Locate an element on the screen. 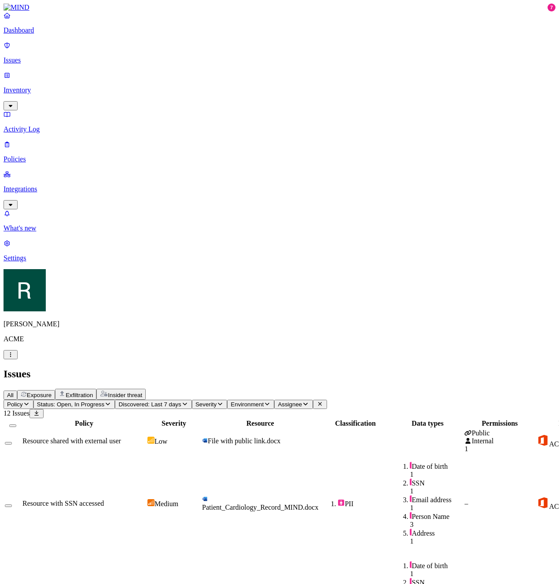  div: Public is located at coordinates (499, 433).